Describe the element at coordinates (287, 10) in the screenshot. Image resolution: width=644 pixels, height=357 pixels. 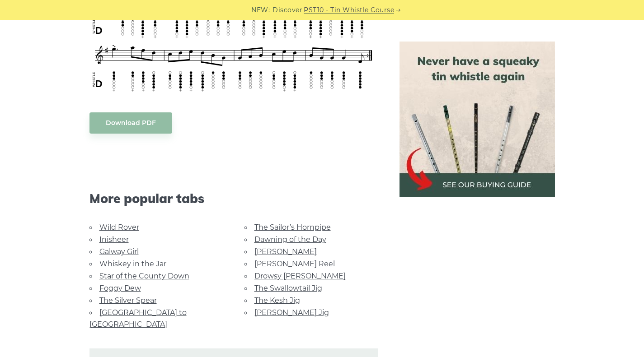
I see `span: Discover` at that location.